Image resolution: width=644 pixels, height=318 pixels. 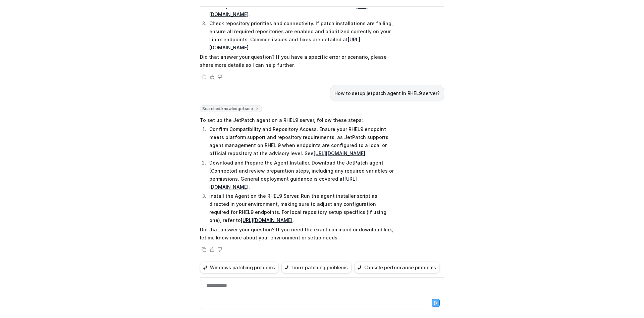 I want to click on span: Searched knowledge base, so click(x=231, y=108).